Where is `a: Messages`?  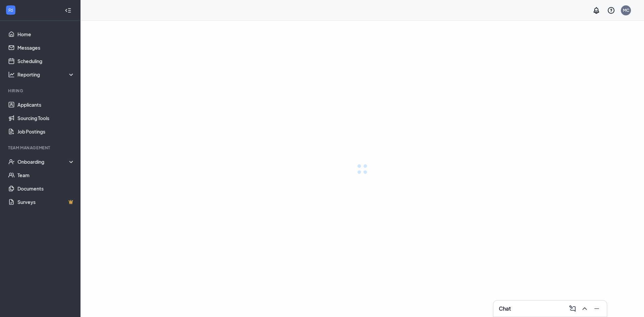 a: Messages is located at coordinates (46, 48).